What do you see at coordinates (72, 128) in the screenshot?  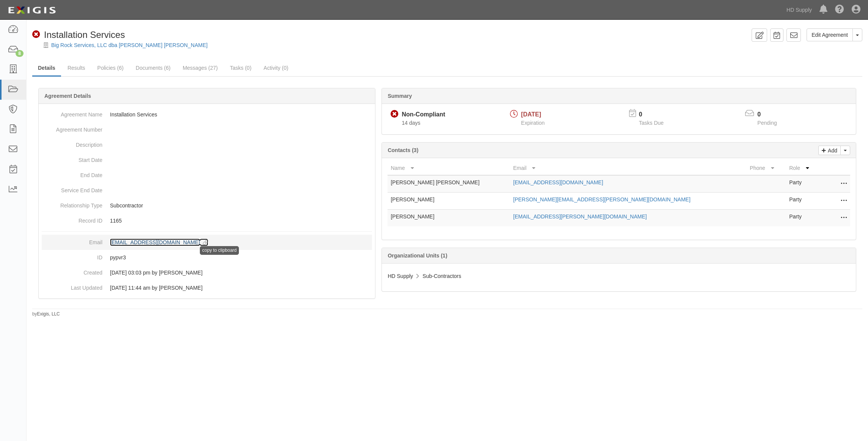 I see `dt: Agreement Number` at bounding box center [72, 128].